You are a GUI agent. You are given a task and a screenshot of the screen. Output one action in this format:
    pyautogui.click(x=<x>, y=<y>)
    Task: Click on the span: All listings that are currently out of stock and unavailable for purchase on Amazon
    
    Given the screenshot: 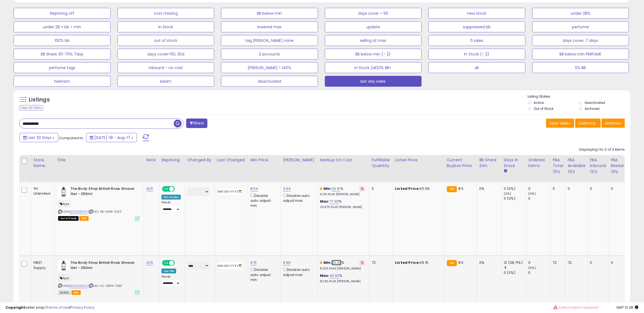 What is the action you would take?
    pyautogui.click(x=68, y=218)
    